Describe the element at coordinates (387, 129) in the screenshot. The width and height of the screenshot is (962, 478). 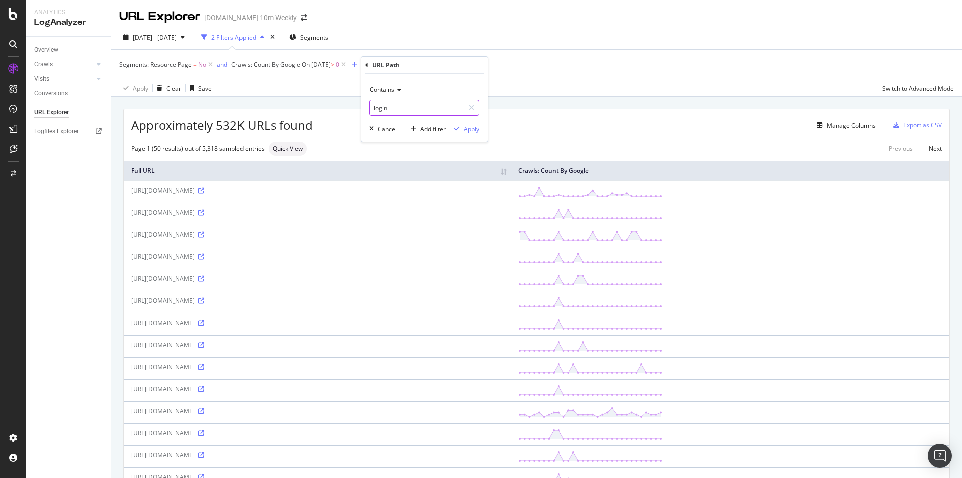
I see `div: Cancel` at that location.